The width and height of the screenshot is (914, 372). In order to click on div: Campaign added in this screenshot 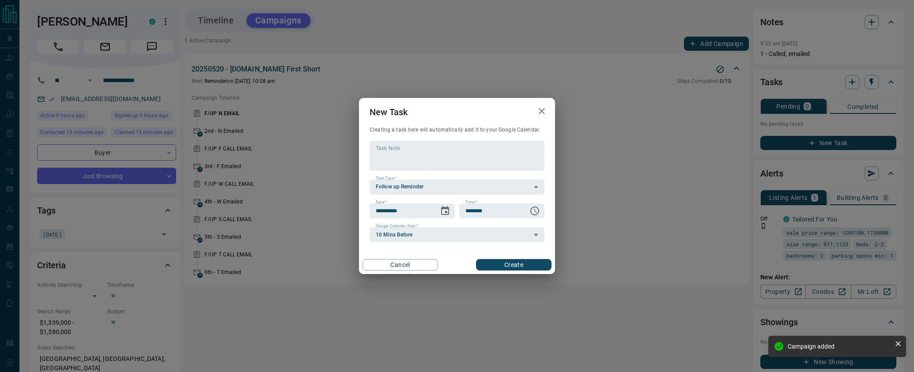, I will do `click(840, 347)`.